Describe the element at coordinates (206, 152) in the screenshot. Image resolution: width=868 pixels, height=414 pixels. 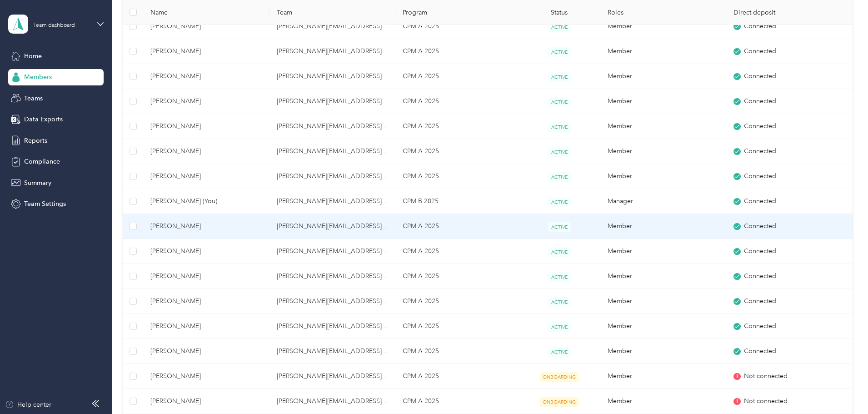
I see `td: Addison Morgan` at that location.